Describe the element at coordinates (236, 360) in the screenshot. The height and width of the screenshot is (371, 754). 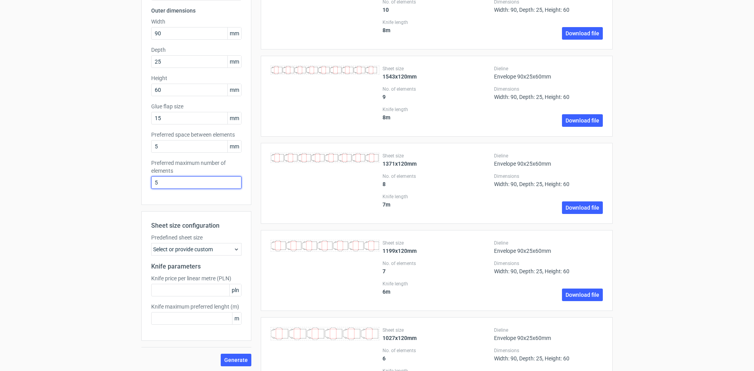
I see `button: Generate` at that location.